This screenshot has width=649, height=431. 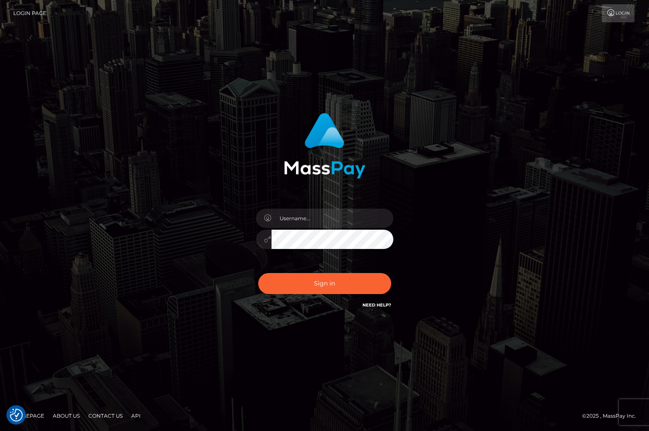 What do you see at coordinates (66, 415) in the screenshot?
I see `a: About Us` at bounding box center [66, 415].